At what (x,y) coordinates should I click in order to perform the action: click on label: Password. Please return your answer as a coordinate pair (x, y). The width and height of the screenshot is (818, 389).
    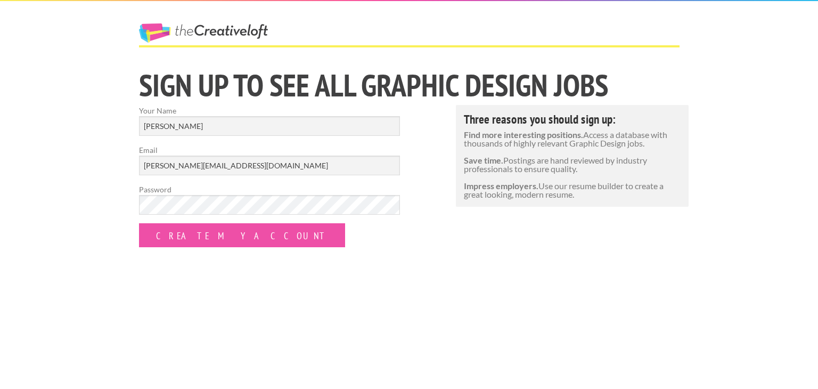
    Looking at the image, I should click on (269, 199).